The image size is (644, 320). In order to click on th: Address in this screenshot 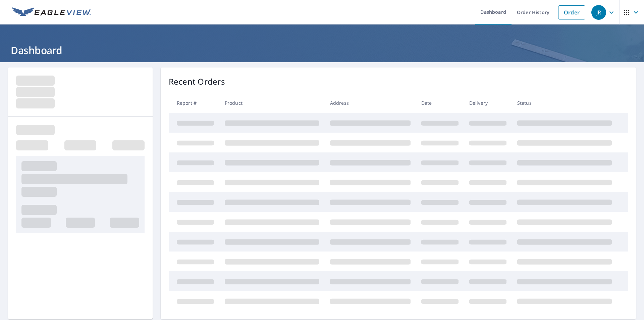, I will do `click(371, 103)`.